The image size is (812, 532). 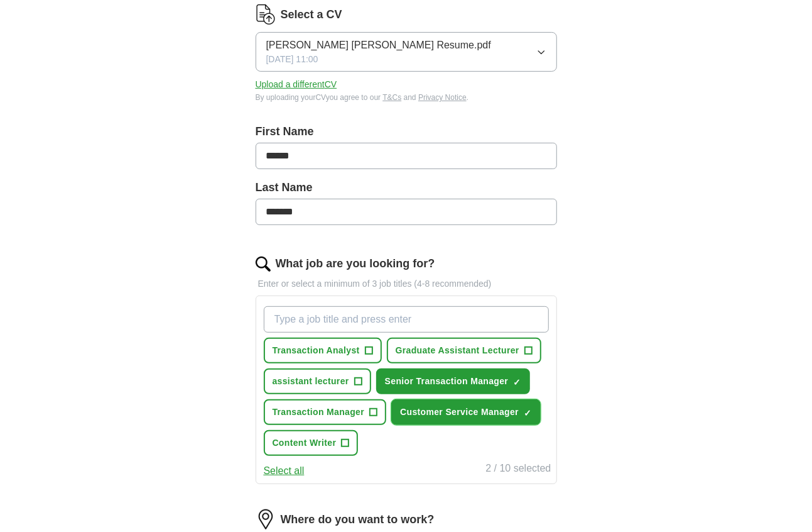 What do you see at coordinates (406, 187) in the screenshot?
I see `label: Last Name` at bounding box center [406, 187].